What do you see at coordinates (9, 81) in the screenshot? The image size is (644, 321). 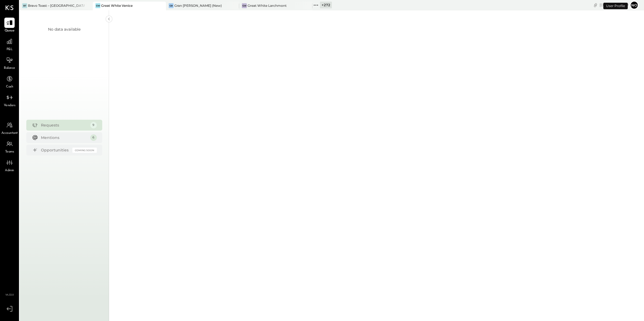 I see `a: Cash` at bounding box center [9, 81].